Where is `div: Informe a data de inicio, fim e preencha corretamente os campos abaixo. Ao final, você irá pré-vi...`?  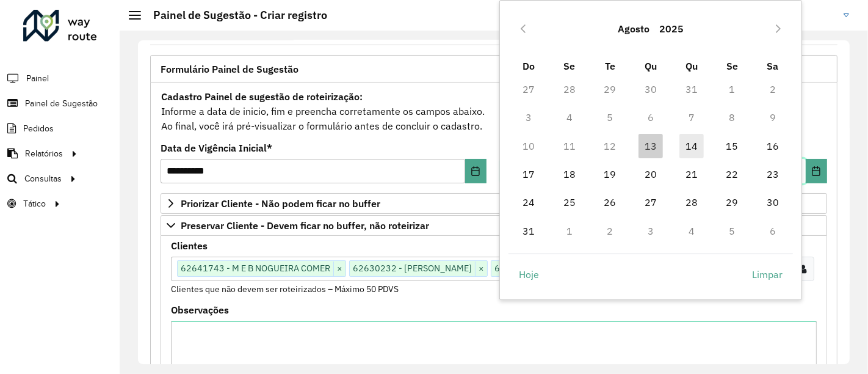 div: Informe a data de inicio, fim e preencha corretamente os campos abaixo. Ao final, você irá pré-vi... is located at coordinates (493, 111).